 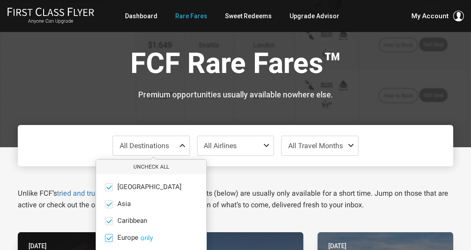 I want to click on a: Rare Fares, so click(x=191, y=16).